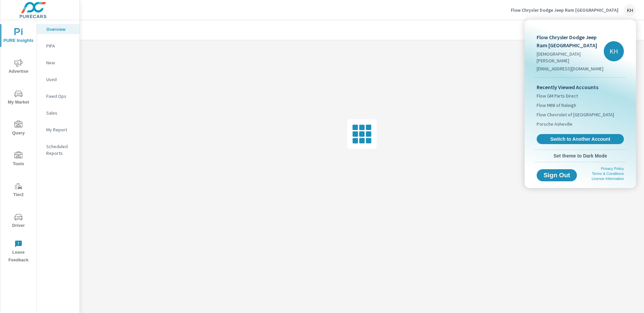 The image size is (644, 313). Describe the element at coordinates (580, 139) in the screenshot. I see `a: Switch to Another Account` at that location.